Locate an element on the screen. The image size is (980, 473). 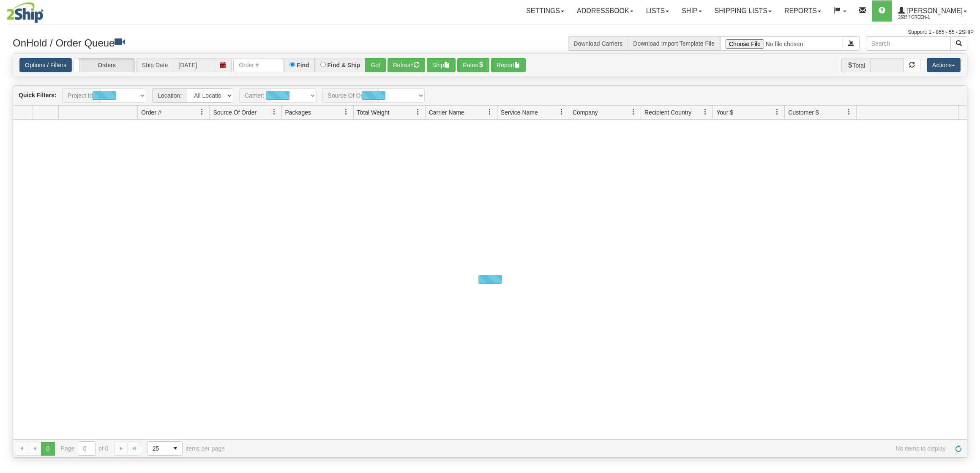
a: Shipping lists is located at coordinates (743, 11).